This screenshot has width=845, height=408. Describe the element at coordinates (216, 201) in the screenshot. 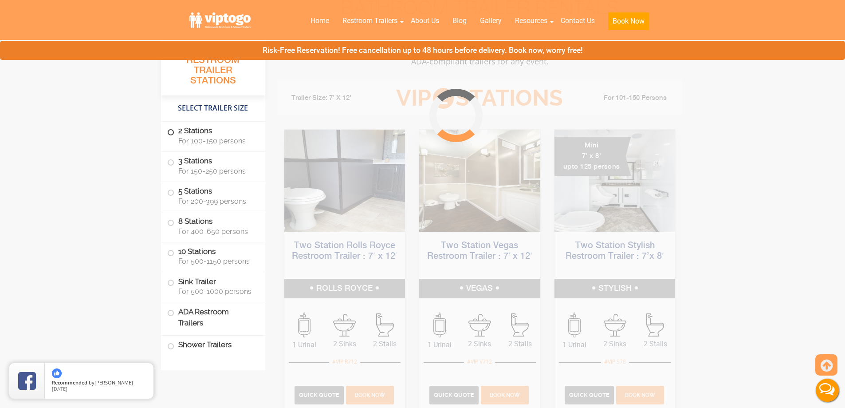

I see `span: For 200-399 persons` at that location.